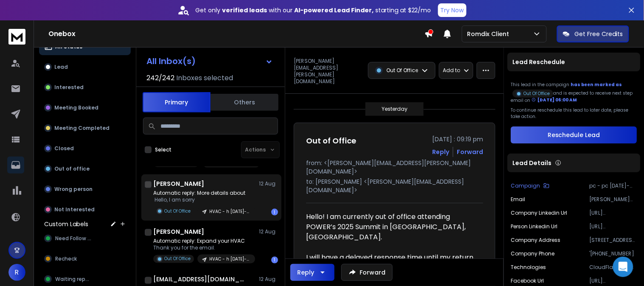 Image resolution: width=644 pixels, height=286 pixels. What do you see at coordinates (171, 61) in the screenshot?
I see `h1: All Inbox(s)` at bounding box center [171, 61].